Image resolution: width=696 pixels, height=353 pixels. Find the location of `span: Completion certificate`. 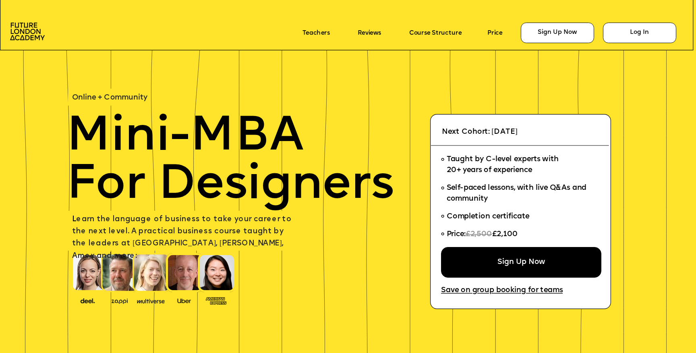

span: Completion certificate is located at coordinates (488, 217).